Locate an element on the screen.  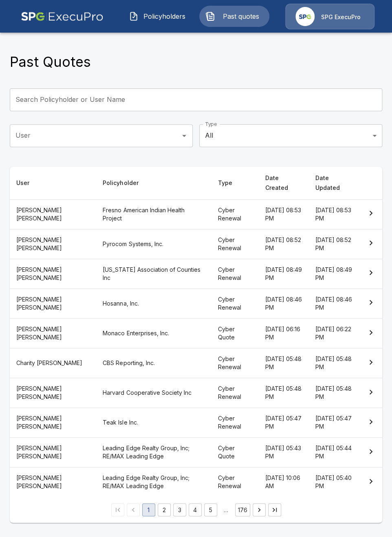
th: Harvard Cooperative Society Inc is located at coordinates (153, 393).